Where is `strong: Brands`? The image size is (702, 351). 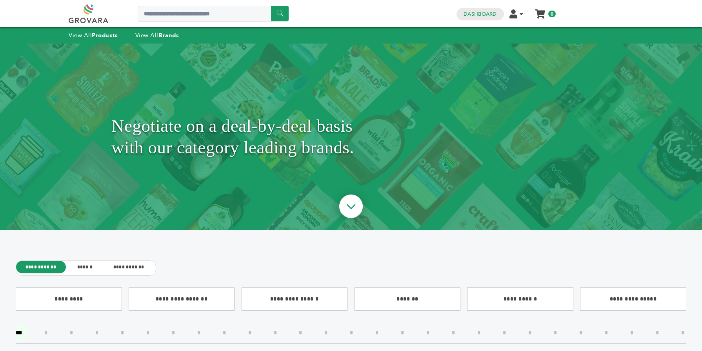 strong: Brands is located at coordinates (169, 35).